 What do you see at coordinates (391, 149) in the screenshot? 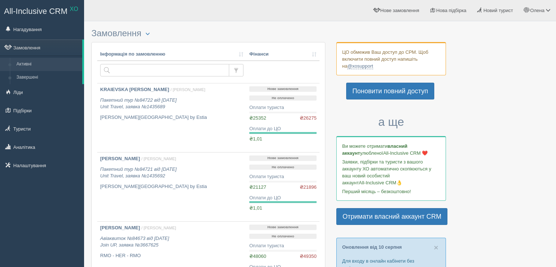
I see `p: Ви можете отримати улюбленої` at bounding box center [391, 149].